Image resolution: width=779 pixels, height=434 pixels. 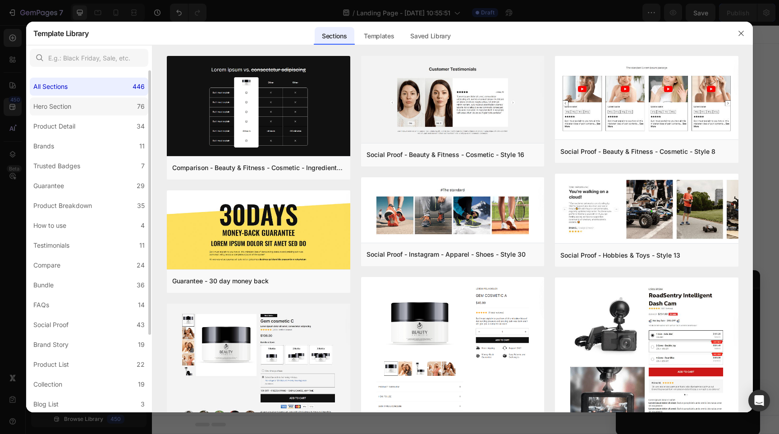 What do you see at coordinates (54, 126) in the screenshot?
I see `div: Product Detail` at bounding box center [54, 126].